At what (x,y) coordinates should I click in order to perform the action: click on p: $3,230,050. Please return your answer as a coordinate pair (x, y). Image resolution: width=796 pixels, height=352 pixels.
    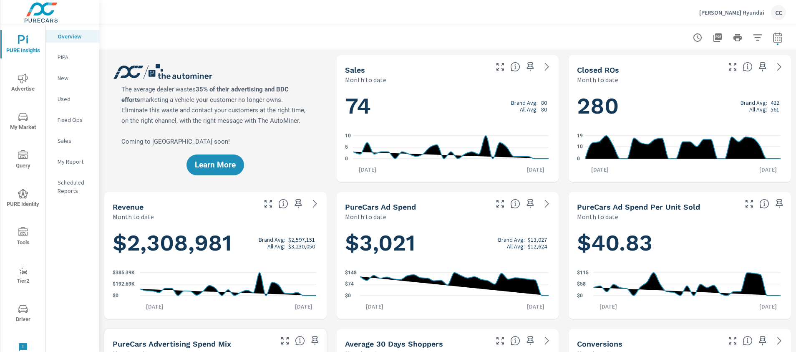
    Looking at the image, I should click on (302, 246).